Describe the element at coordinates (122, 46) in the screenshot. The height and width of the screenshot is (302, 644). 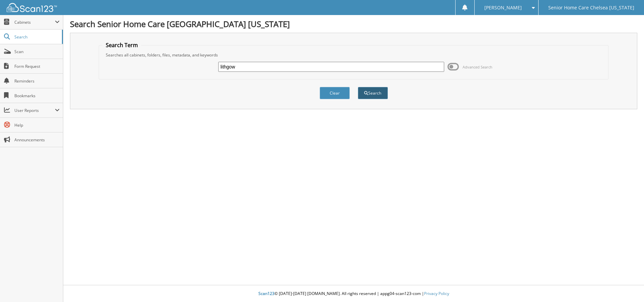
I see `legend: Search Term` at that location.